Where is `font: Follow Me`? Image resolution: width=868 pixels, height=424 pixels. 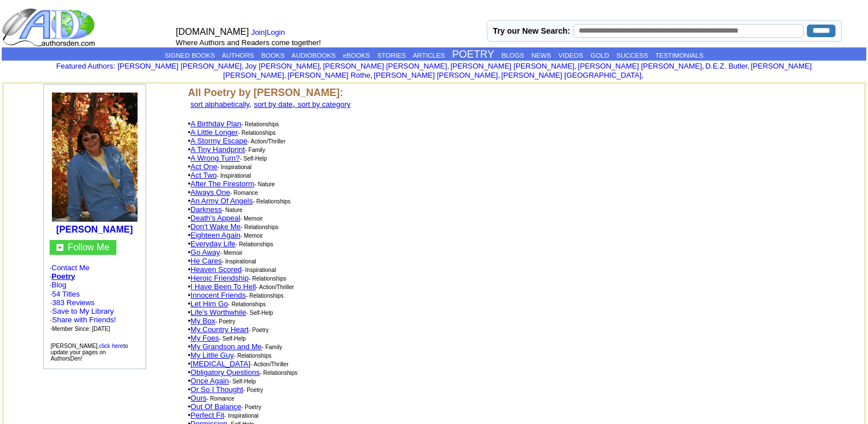 font: Follow Me is located at coordinates (88, 247).